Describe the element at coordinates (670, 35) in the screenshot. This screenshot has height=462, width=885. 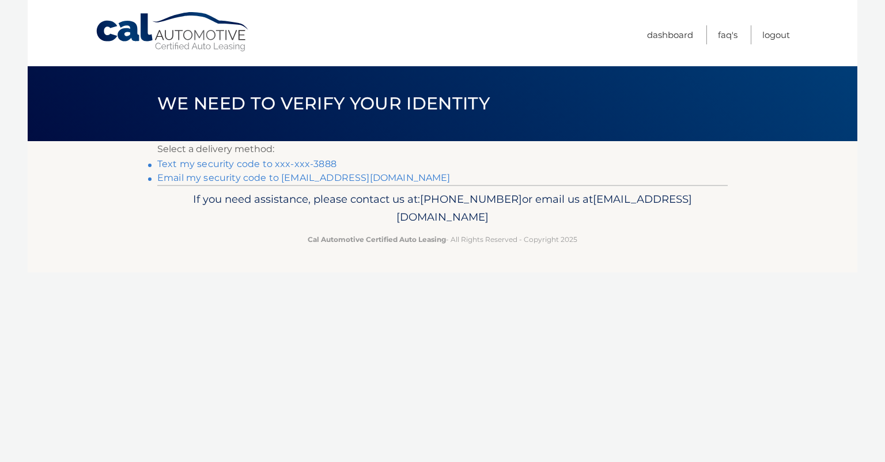
I see `a: Dashboard` at that location.